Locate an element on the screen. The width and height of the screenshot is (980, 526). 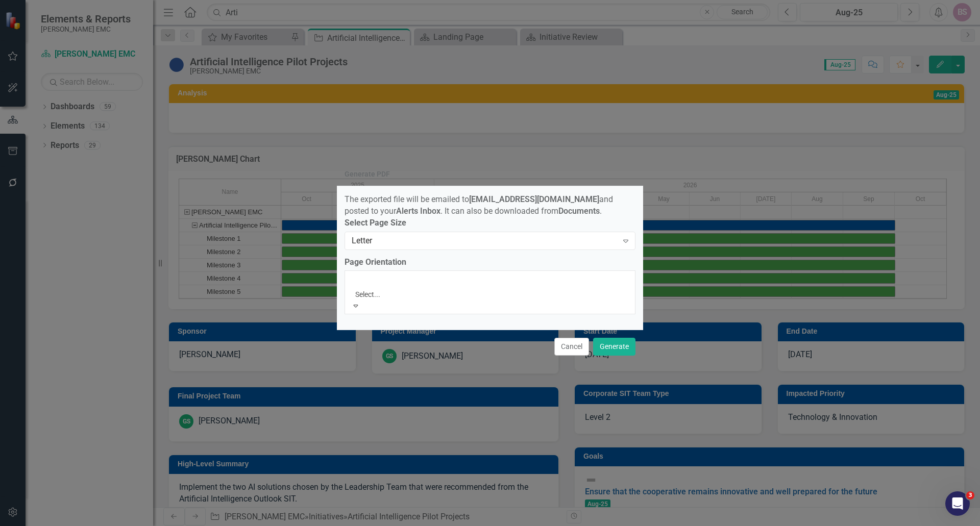
label: Page Orientation is located at coordinates (490, 263).